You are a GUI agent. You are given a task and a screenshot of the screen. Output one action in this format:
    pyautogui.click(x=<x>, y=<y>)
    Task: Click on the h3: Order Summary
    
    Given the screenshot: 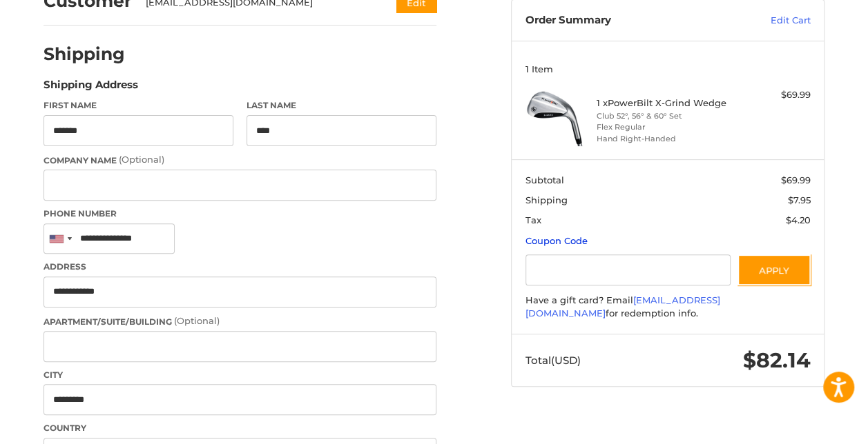 What is the action you would take?
    pyautogui.click(x=622, y=21)
    